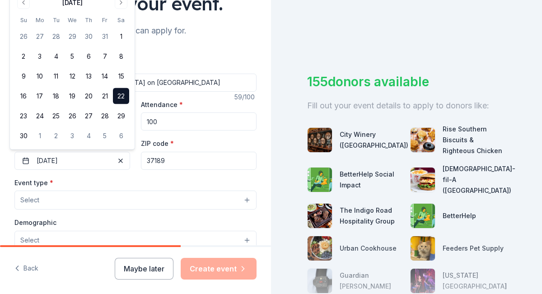 This screenshot has width=542, height=294. Describe the element at coordinates (121, 56) in the screenshot. I see `button: 8` at that location.